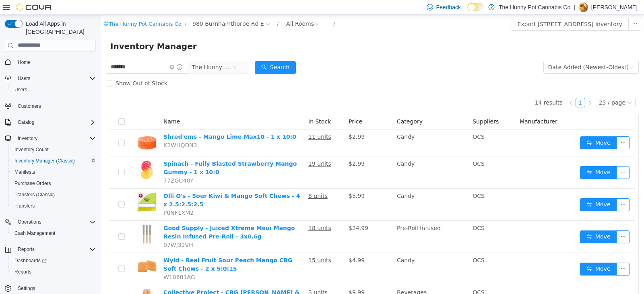 Image resolution: width=644 pixels, height=294 pixels. Describe the element at coordinates (34, 7) in the screenshot. I see `img: Cova` at that location.